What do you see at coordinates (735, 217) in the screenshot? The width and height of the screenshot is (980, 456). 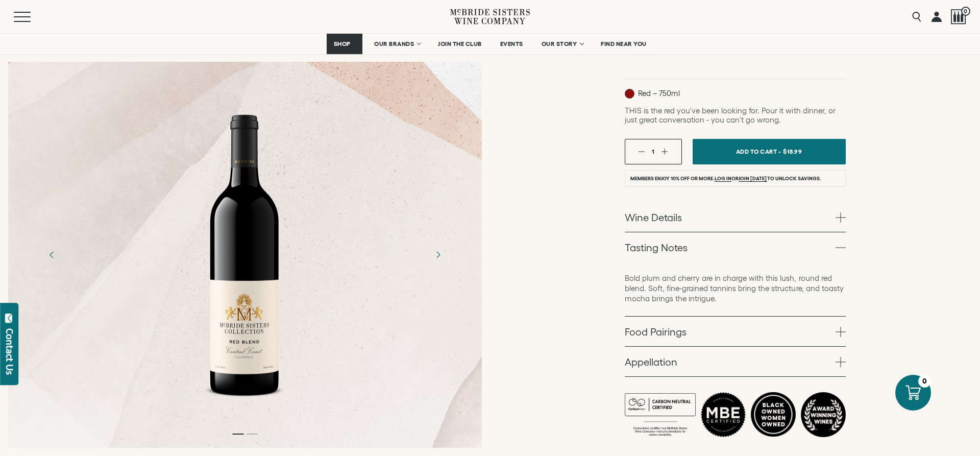 I see `a: Wine Details` at bounding box center [735, 217].